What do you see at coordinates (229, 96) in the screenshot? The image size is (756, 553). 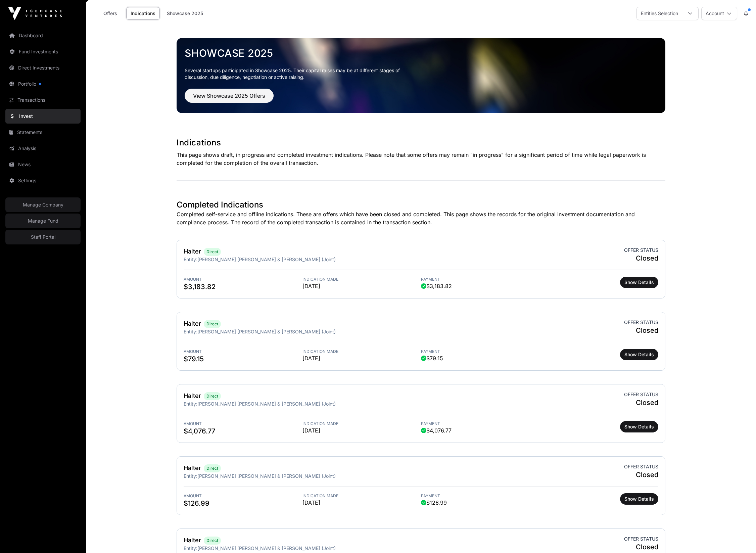 I see `button: View Showcase 2025 Offers` at bounding box center [229, 96].